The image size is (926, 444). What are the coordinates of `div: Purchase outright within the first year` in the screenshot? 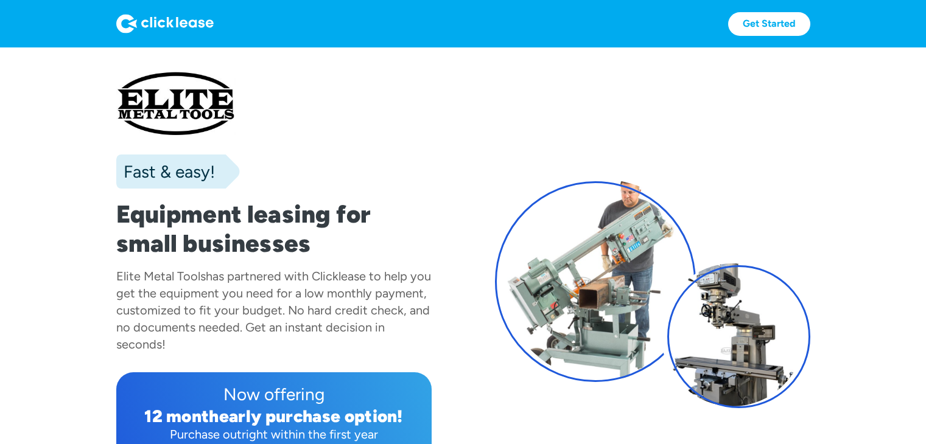 It's located at (274, 435).